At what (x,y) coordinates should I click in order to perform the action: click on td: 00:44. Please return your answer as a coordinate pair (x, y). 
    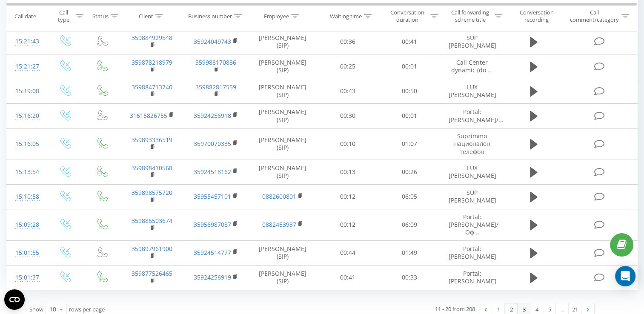
    Looking at the image, I should click on (348, 253).